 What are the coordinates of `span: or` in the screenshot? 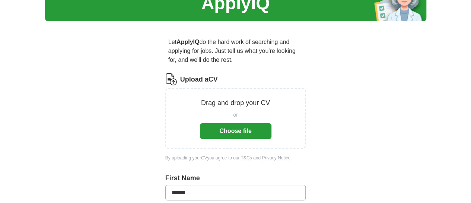 It's located at (235, 115).